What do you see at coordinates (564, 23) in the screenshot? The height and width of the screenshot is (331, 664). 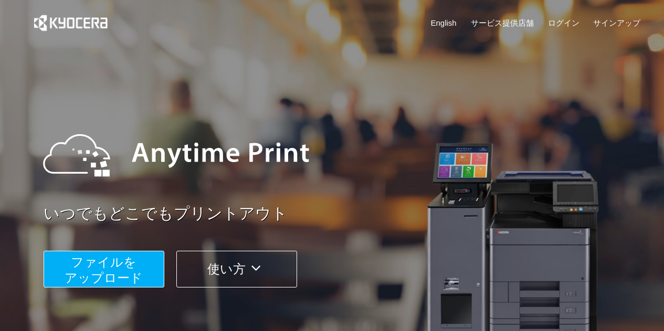 I see `a: ログイン` at bounding box center [564, 23].